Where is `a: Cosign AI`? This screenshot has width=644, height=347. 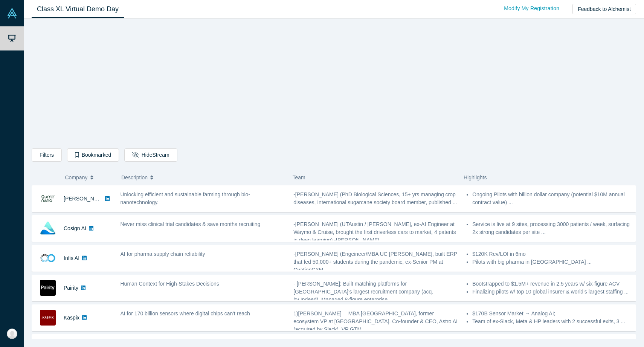 a: Cosign AI is located at coordinates (75, 228).